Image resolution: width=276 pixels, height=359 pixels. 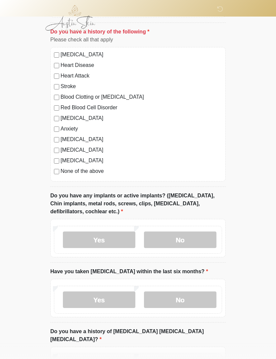 I want to click on label: Heart Attack, so click(x=141, y=76).